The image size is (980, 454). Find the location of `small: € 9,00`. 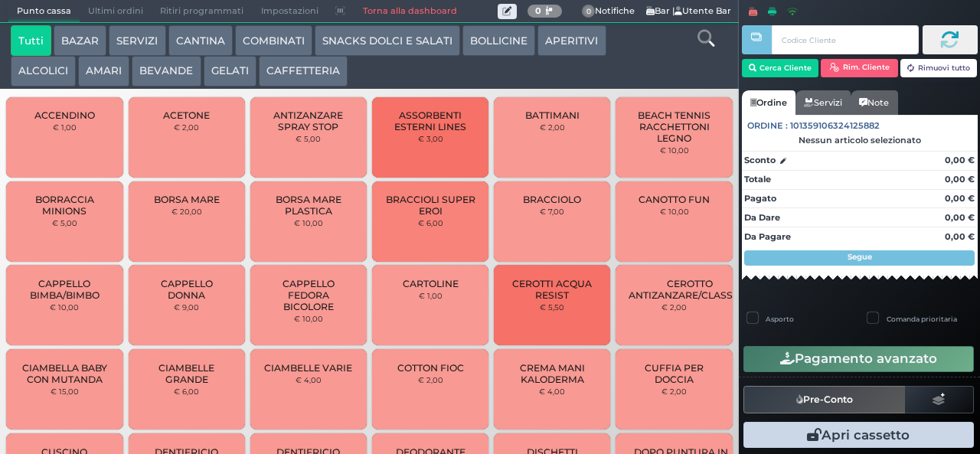

small: € 9,00 is located at coordinates (186, 307).